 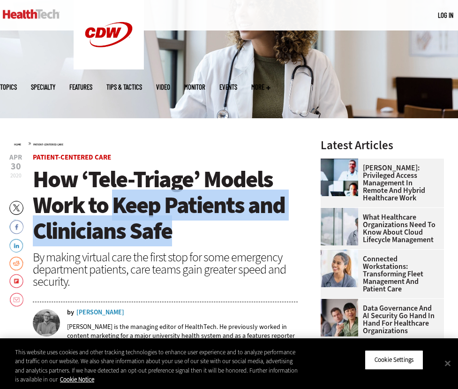 I want to click on a: More information about your privacy, so click(x=77, y=379).